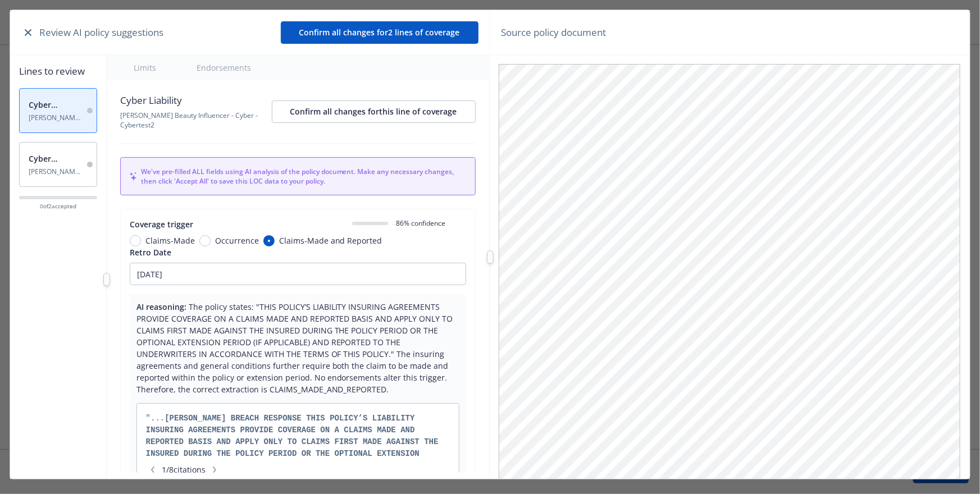 The image size is (980, 494). Describe the element at coordinates (170, 240) in the screenshot. I see `span: Claims-Made` at that location.